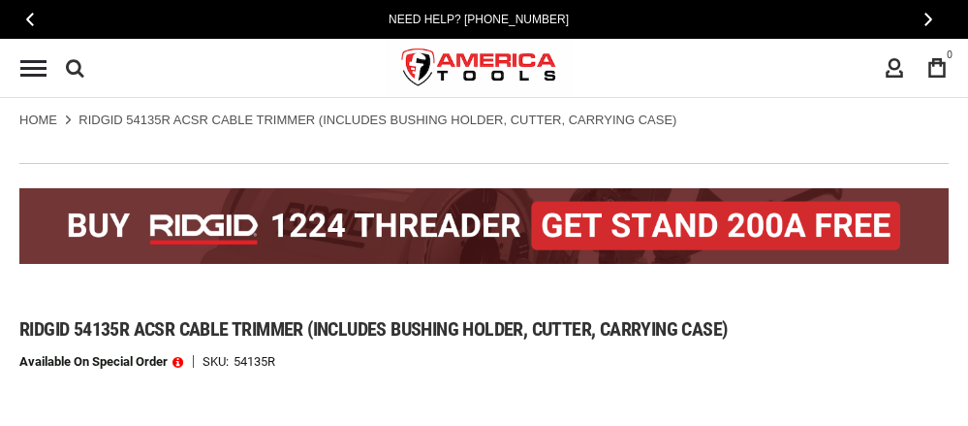 The image size is (968, 426). Describe the element at coordinates (937, 68) in the screenshot. I see `a: 0` at that location.